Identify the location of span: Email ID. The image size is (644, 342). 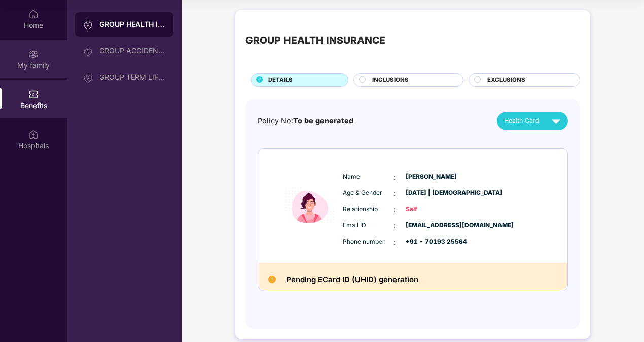
(368, 225).